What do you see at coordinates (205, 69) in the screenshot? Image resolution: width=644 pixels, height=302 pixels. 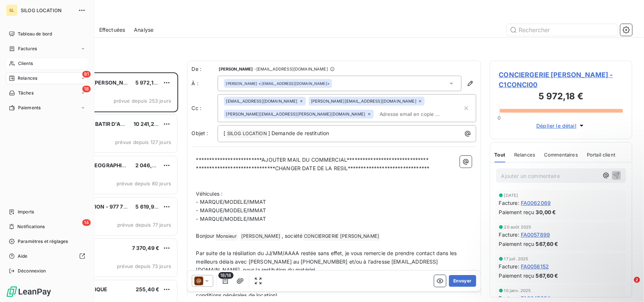 I see `span: De :` at bounding box center [205, 69].